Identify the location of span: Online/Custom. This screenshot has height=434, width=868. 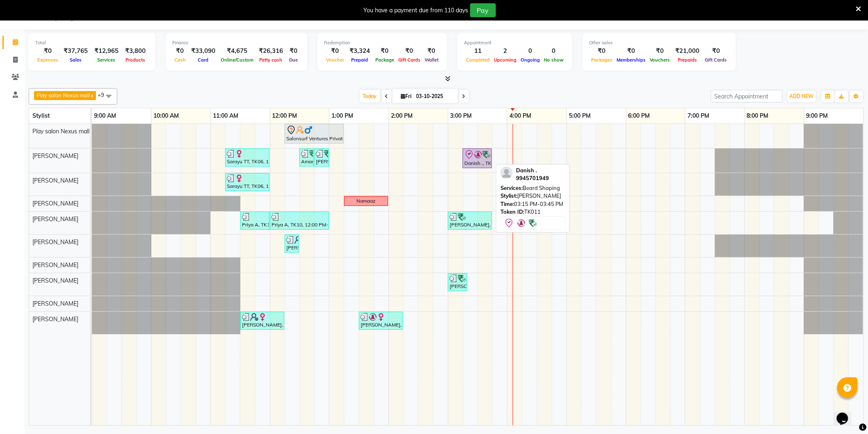
(237, 60).